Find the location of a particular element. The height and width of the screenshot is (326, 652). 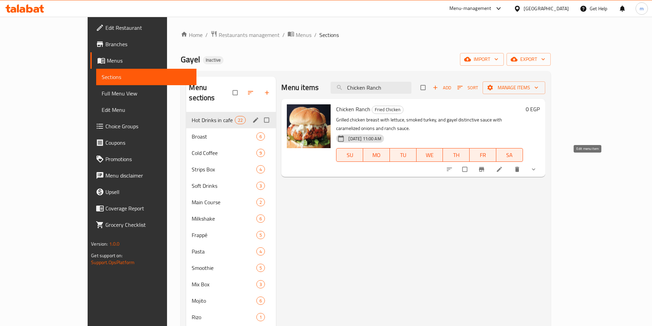

button: WE is located at coordinates (430, 155).